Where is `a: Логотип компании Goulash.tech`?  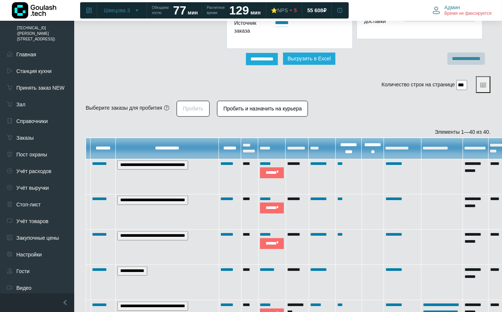
a: Логотип компании Goulash.tech is located at coordinates (34, 10).